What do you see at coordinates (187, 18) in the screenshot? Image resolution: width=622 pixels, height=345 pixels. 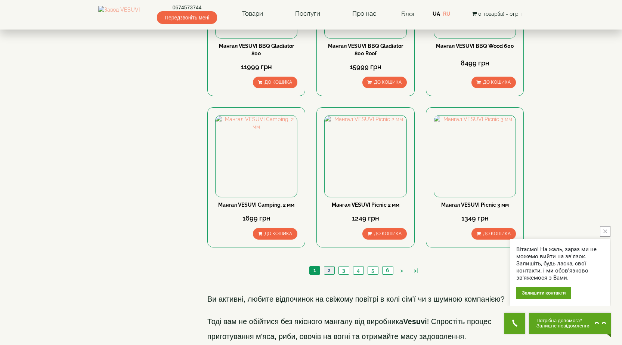 I see `span: Передзвоніть мені` at bounding box center [187, 18].